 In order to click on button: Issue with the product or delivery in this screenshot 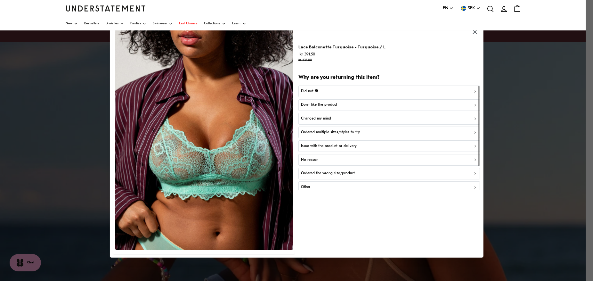, I will do `click(389, 146)`.